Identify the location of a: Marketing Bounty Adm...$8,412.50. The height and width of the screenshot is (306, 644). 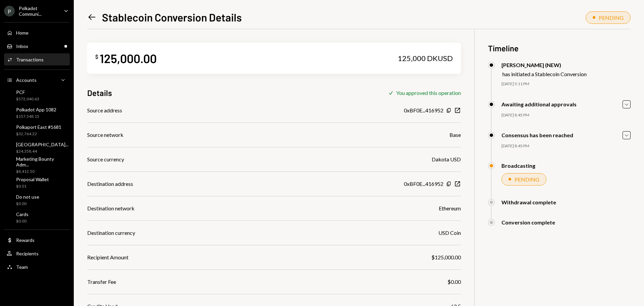
(37, 165).